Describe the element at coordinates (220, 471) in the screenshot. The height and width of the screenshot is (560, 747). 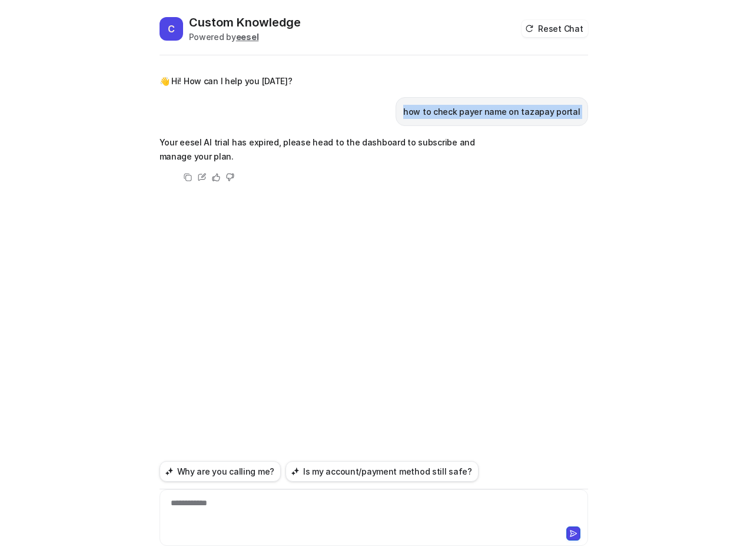
I see `button: Why are you calling me?` at that location.